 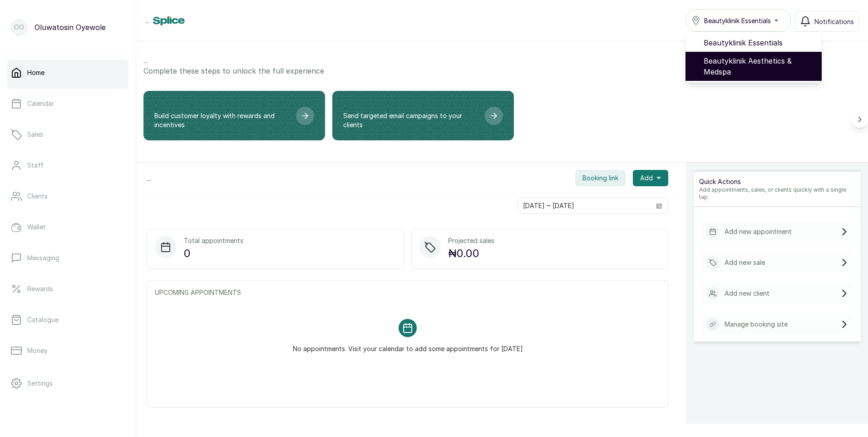 I want to click on button: Beautyklinik Essentials, so click(x=738, y=20).